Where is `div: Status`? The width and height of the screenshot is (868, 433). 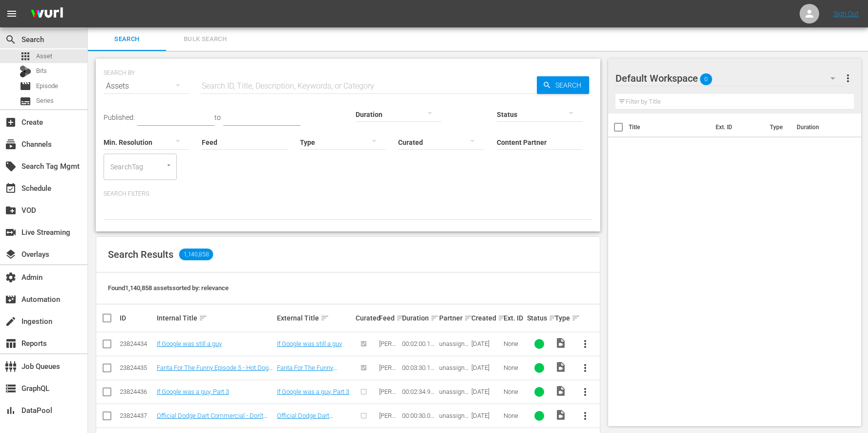 div: Status is located at coordinates (539, 318).